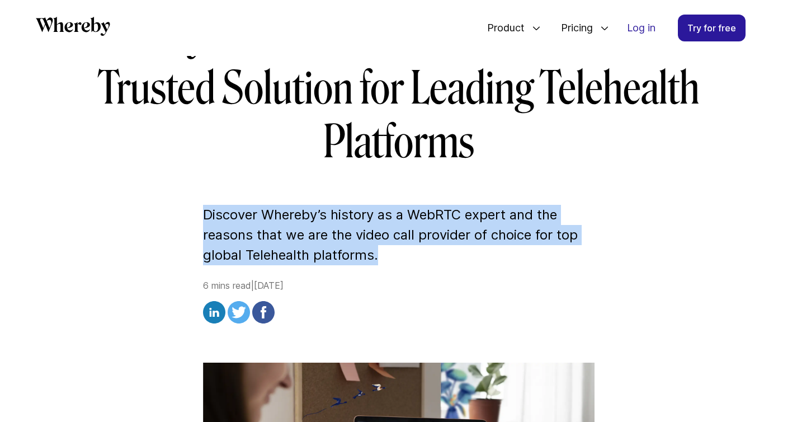 The height and width of the screenshot is (422, 797). I want to click on img: linkedin, so click(214, 312).